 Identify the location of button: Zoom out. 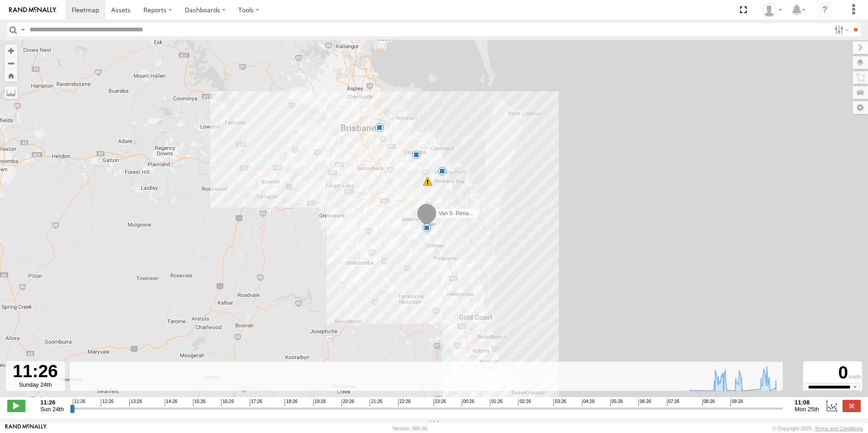
(10, 63).